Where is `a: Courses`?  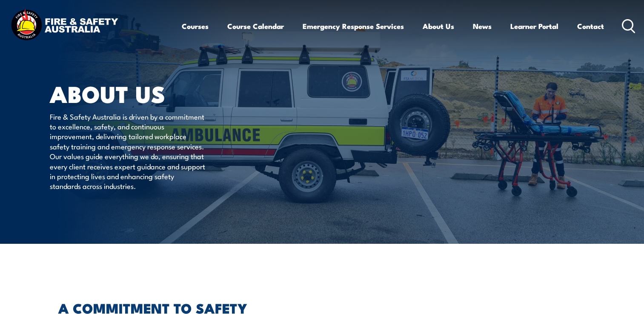 a: Courses is located at coordinates (195, 26).